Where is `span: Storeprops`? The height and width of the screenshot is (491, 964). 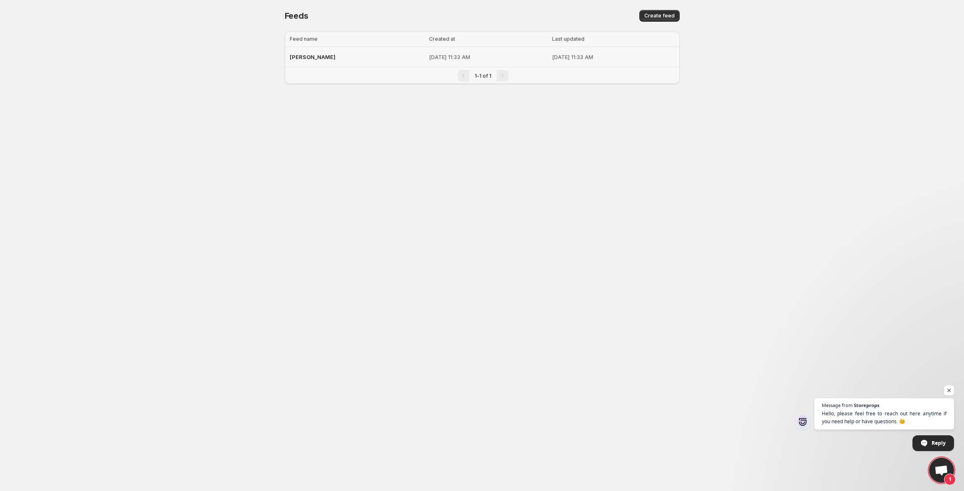
span: Storeprops is located at coordinates (866, 405).